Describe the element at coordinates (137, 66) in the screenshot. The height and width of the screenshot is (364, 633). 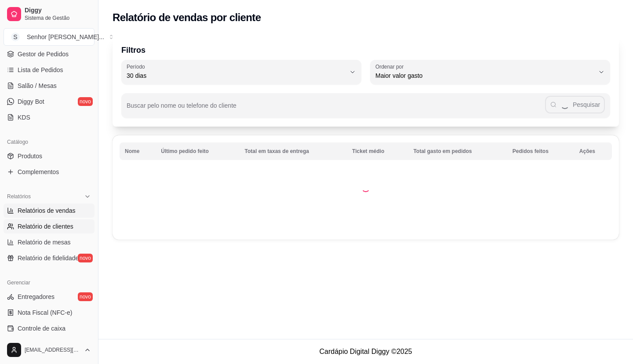
I see `label: Período` at that location.